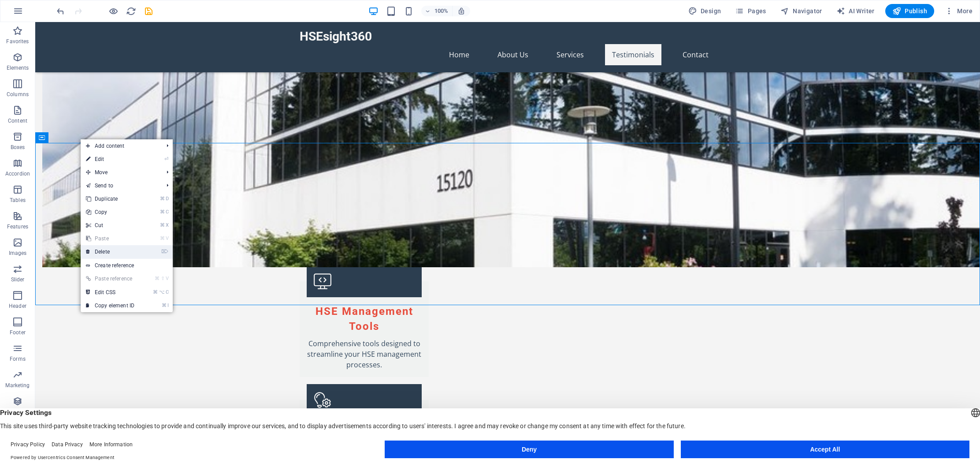 The image size is (980, 467). What do you see at coordinates (110, 212) in the screenshot?
I see `a: ⌘CCopy` at bounding box center [110, 212].